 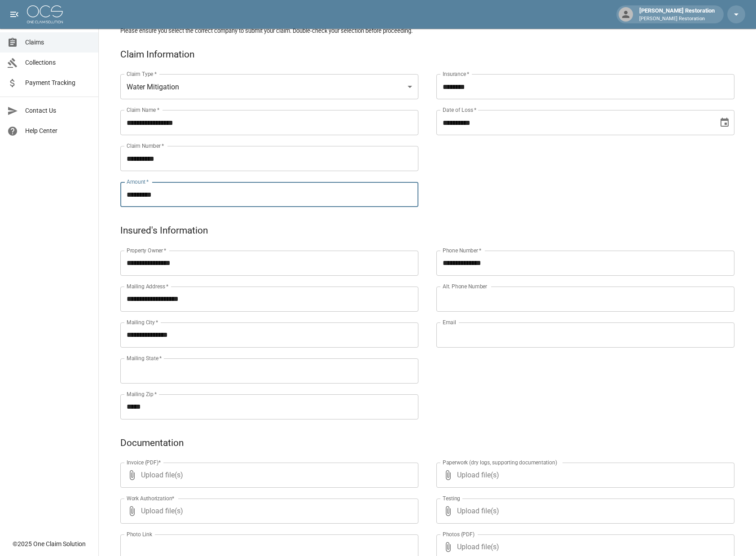 What do you see at coordinates (500, 462) in the screenshot?
I see `label: Paperwork (dry logs, supporting documentation)` at bounding box center [500, 462].